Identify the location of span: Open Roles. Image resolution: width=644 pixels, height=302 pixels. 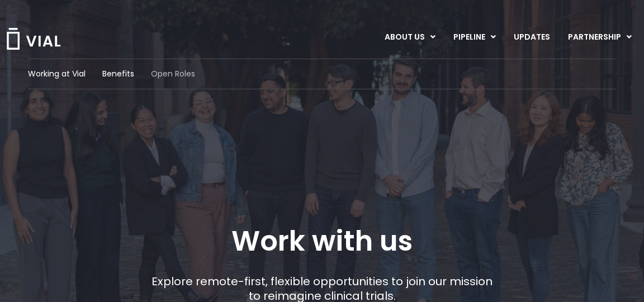
(173, 74).